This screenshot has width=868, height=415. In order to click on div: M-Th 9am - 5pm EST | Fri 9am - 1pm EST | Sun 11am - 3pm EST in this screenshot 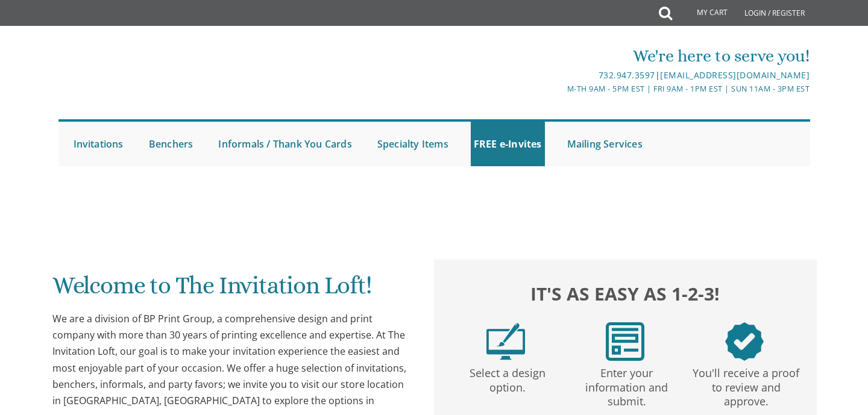, I will do `click(559, 88)`.